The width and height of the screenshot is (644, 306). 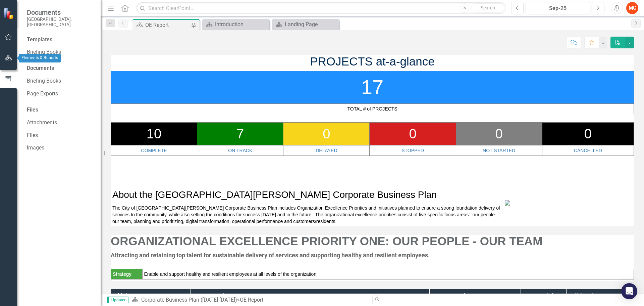 I want to click on a: Introduction, so click(x=236, y=24).